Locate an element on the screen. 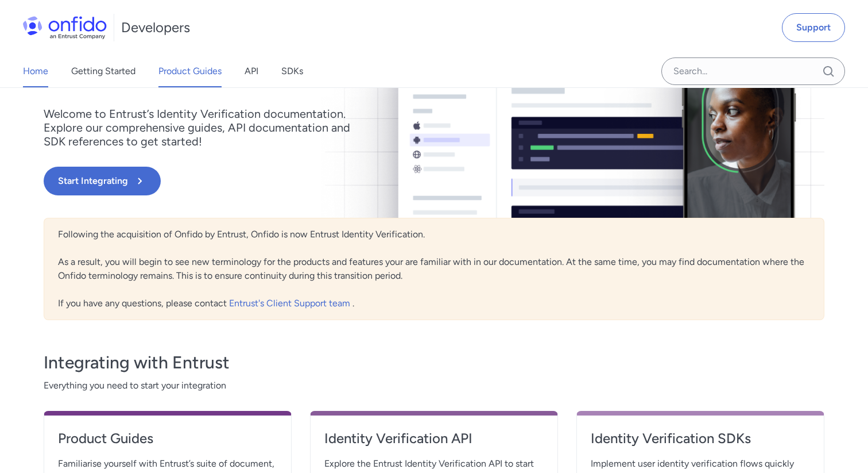 Image resolution: width=868 pixels, height=473 pixels. a: Home is located at coordinates (35, 71).